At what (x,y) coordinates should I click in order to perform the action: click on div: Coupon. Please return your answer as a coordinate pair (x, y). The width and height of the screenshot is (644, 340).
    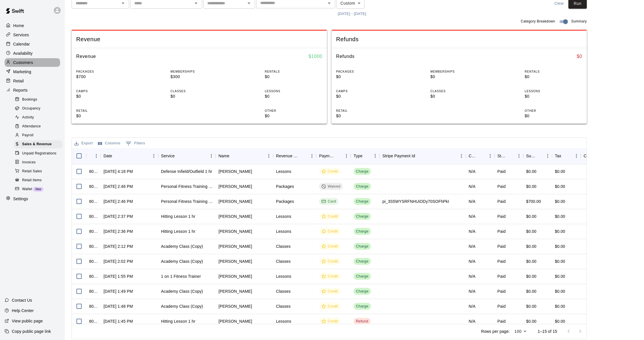
    Looking at the image, I should click on (473, 156).